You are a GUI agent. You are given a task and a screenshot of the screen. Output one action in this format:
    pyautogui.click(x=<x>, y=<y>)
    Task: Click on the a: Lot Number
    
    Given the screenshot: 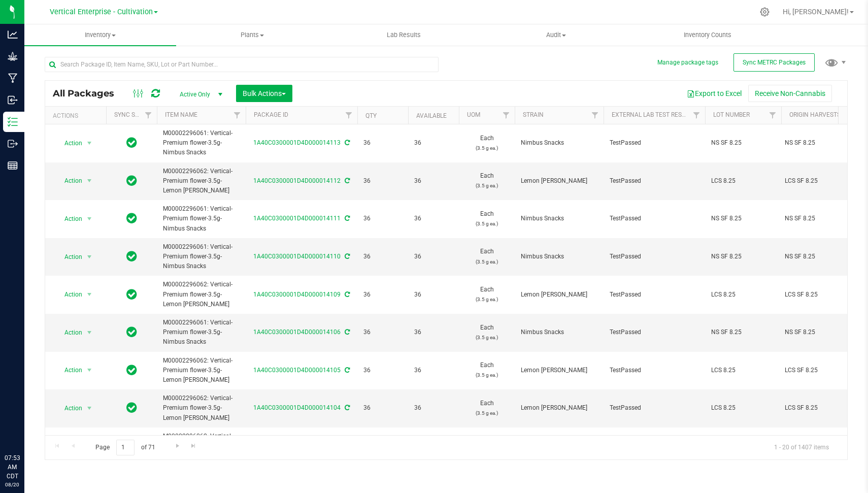 What is the action you would take?
    pyautogui.click(x=732, y=115)
    